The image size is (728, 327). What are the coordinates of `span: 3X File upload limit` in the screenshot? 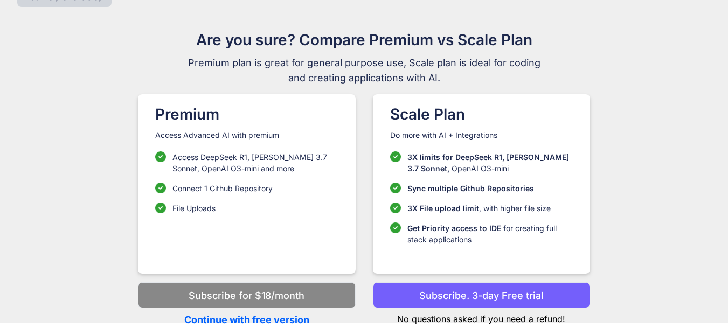 It's located at (443, 208).